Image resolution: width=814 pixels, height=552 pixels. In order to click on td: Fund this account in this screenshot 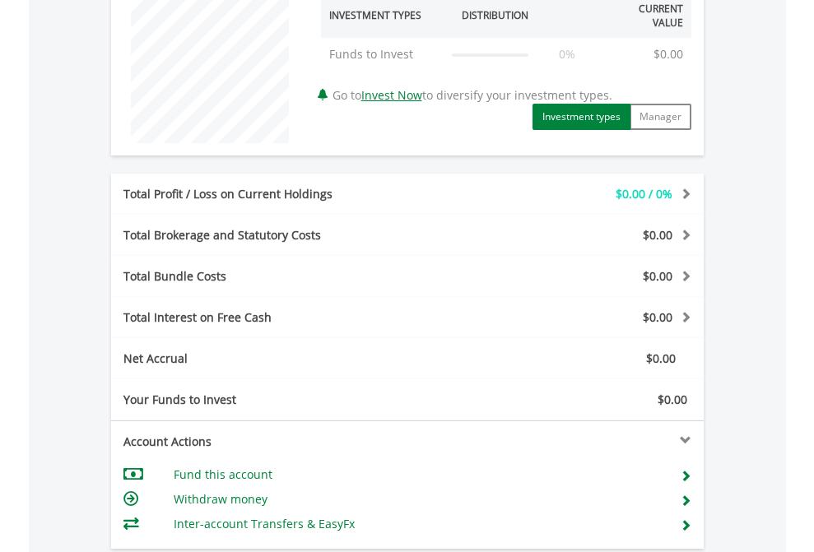, I will do `click(416, 475)`.